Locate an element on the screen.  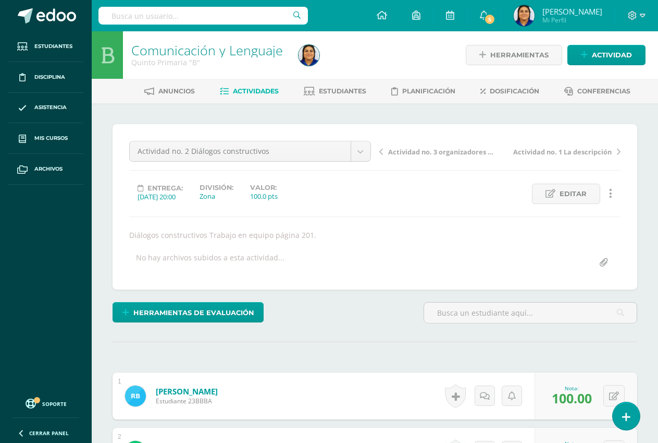
div: Zona is located at coordinates (216, 196).